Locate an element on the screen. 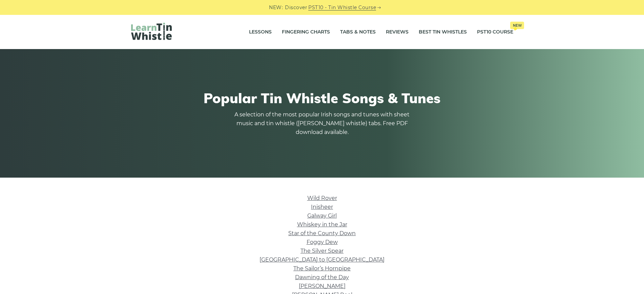 This screenshot has height=294, width=644. a: Galway Girl is located at coordinates (322, 216).